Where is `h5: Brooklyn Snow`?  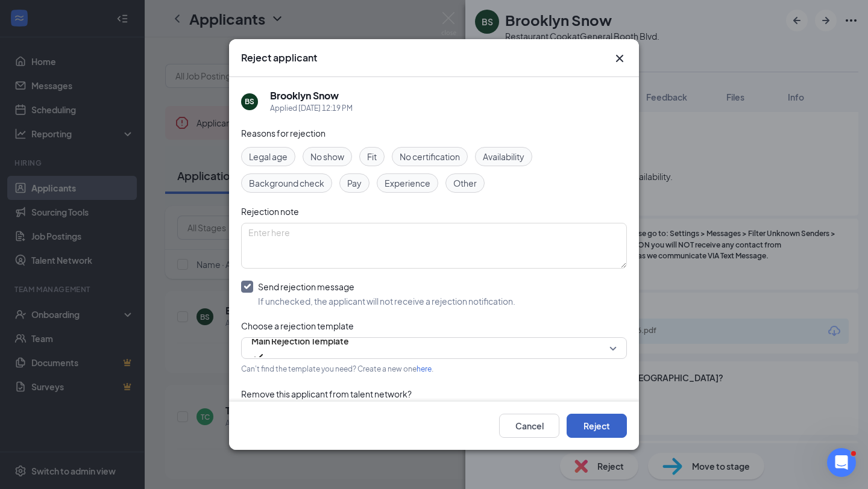
h5: Brooklyn Snow is located at coordinates (304, 96).